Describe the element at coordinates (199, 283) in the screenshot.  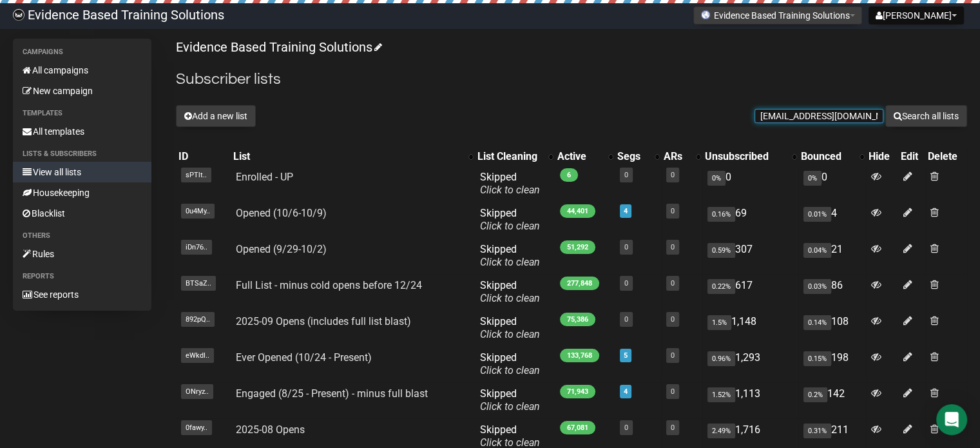
I see `span: BTSaZ..` at that location.